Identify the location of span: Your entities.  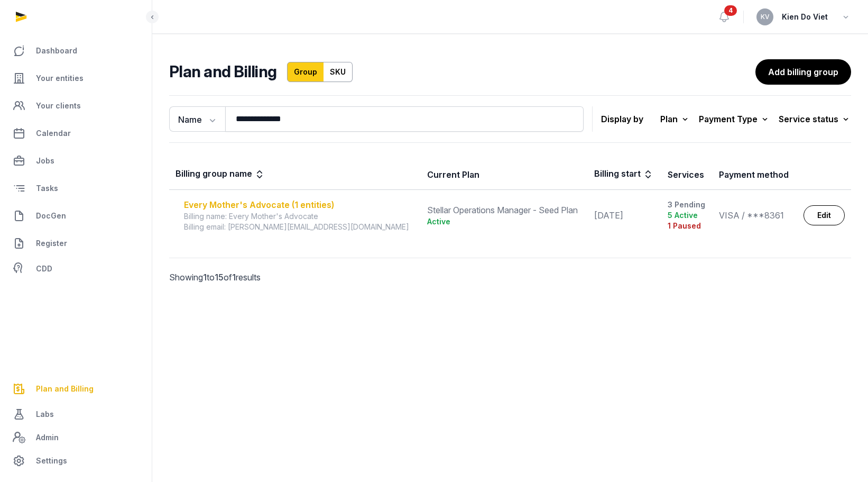
(60, 78).